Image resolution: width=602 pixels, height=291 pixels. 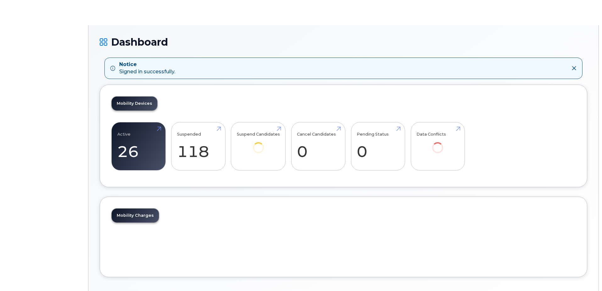 I want to click on a: Active 26, so click(x=138, y=146).